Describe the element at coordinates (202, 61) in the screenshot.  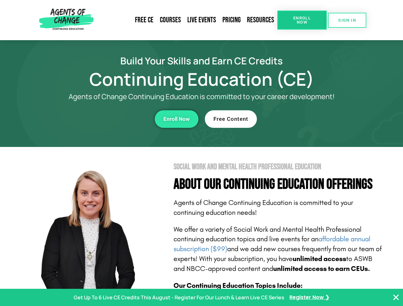
I see `h2: Build Your Skills and Earn CE Credits` at that location.